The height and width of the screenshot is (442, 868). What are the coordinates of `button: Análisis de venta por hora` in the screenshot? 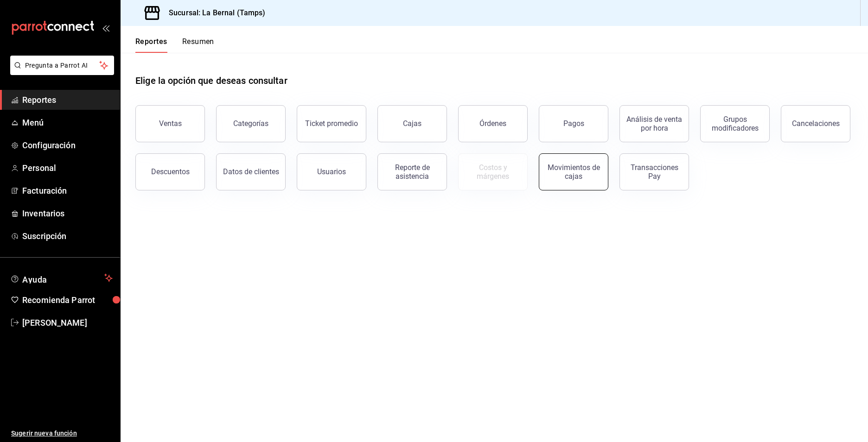 It's located at (654, 124).